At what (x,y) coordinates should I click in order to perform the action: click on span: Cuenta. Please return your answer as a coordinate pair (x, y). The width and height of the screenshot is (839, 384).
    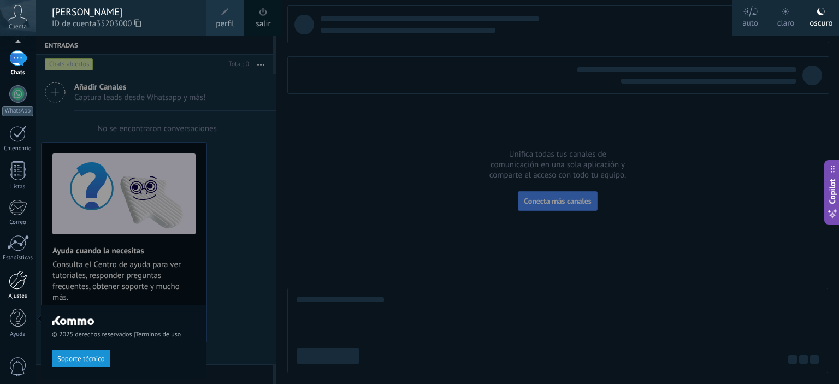
    Looking at the image, I should click on (17, 27).